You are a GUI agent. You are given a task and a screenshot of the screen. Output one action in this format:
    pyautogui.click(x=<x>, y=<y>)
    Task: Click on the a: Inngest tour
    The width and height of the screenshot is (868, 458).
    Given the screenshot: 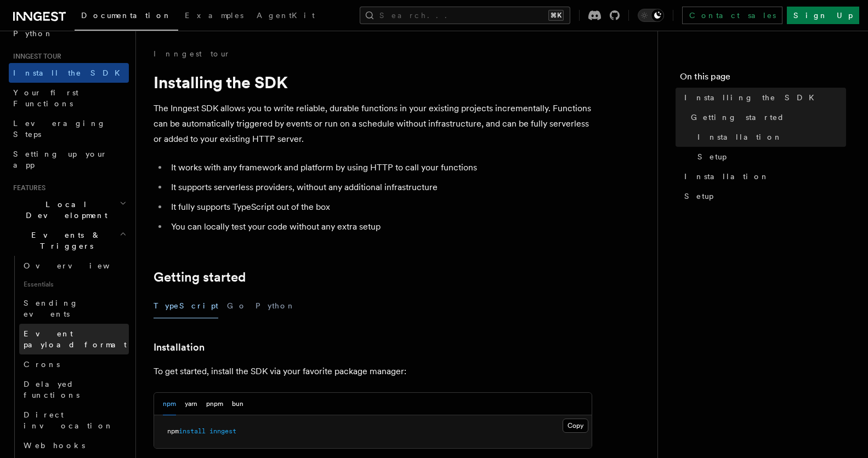 What is the action you would take?
    pyautogui.click(x=192, y=54)
    